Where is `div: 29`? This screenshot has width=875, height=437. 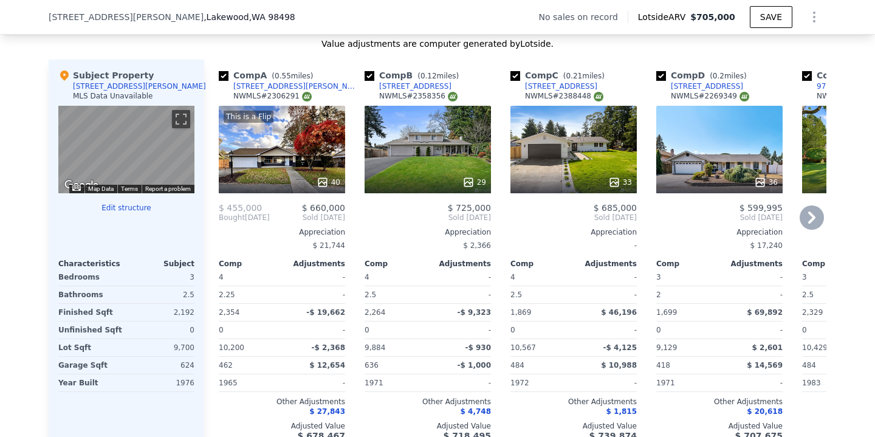
div: 29 is located at coordinates (474, 182).